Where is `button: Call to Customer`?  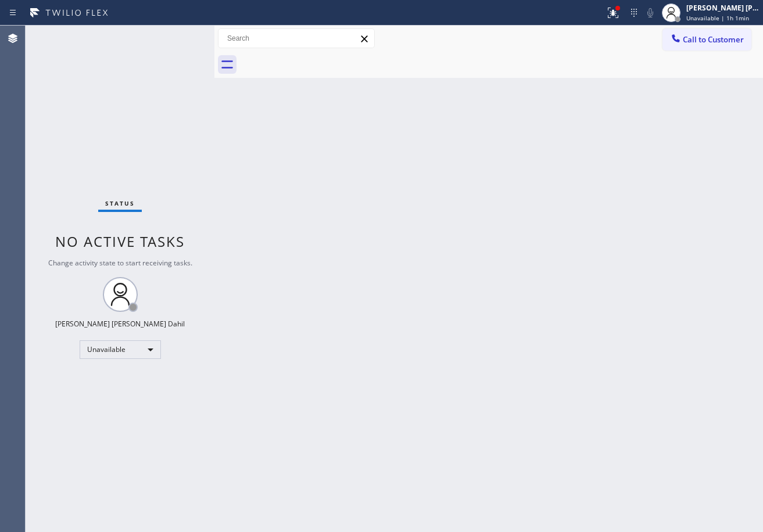 button: Call to Customer is located at coordinates (707, 40).